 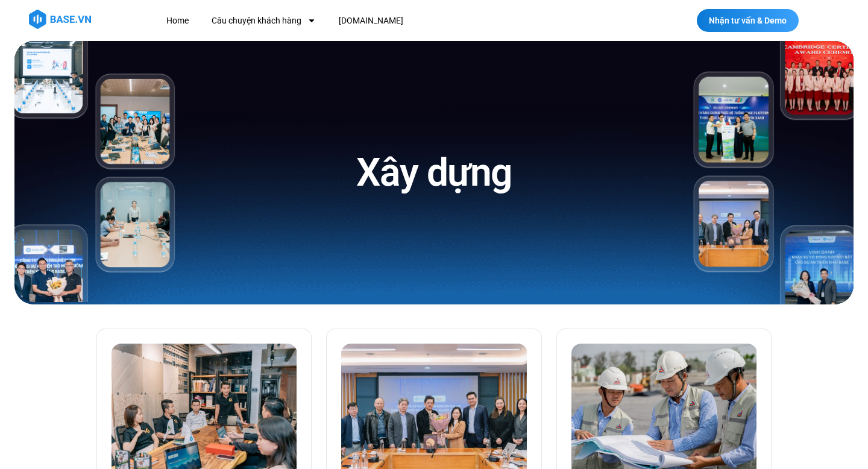 I want to click on a: Câu chuyện khách hàng, so click(x=263, y=21).